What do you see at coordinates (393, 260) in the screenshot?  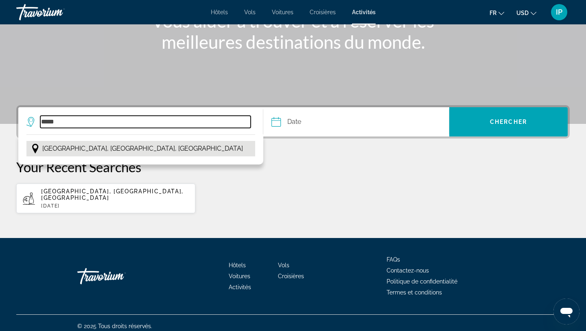 I see `a: FAQs` at bounding box center [393, 260].